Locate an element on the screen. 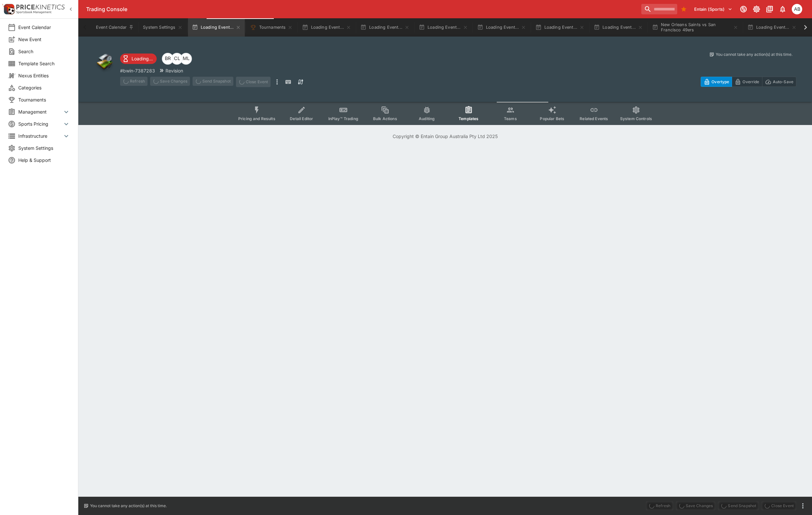  span: Management is located at coordinates (40, 111).